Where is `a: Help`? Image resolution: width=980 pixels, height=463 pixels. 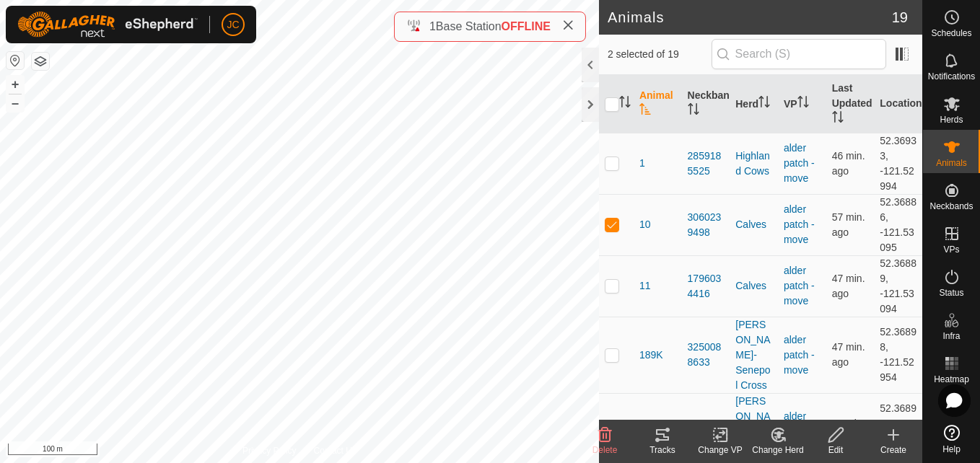
a: Help is located at coordinates (951, 439).